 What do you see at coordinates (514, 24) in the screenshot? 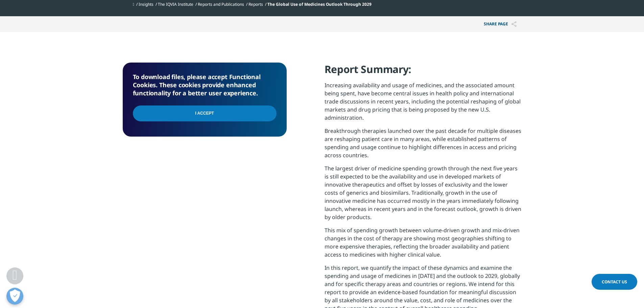
I see `img: Share PAGE` at bounding box center [514, 24].